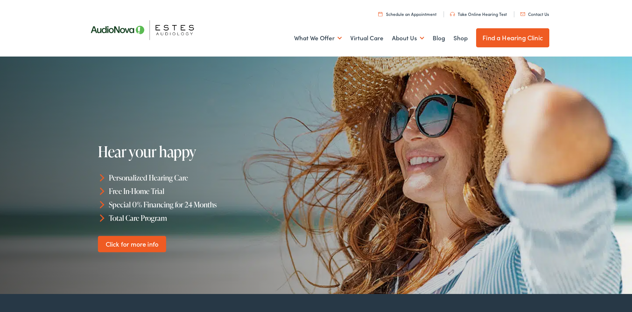 This screenshot has width=632, height=312. I want to click on a: Blog, so click(439, 38).